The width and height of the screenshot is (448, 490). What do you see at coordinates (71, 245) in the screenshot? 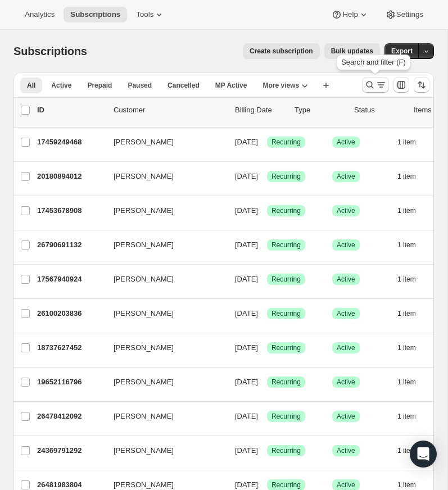
I see `p: 26790691132` at bounding box center [71, 245].